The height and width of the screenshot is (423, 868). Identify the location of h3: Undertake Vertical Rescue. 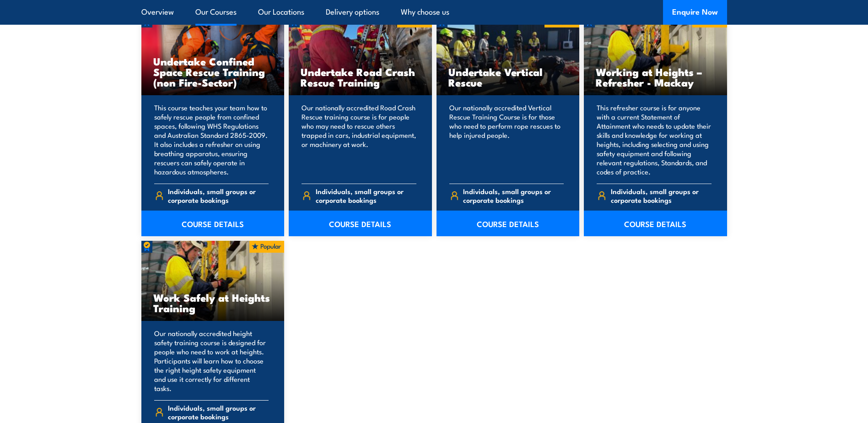
(508, 77).